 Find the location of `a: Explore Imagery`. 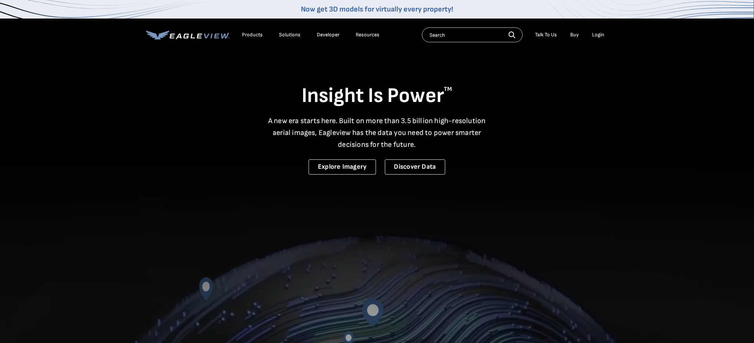

a: Explore Imagery is located at coordinates (342, 167).